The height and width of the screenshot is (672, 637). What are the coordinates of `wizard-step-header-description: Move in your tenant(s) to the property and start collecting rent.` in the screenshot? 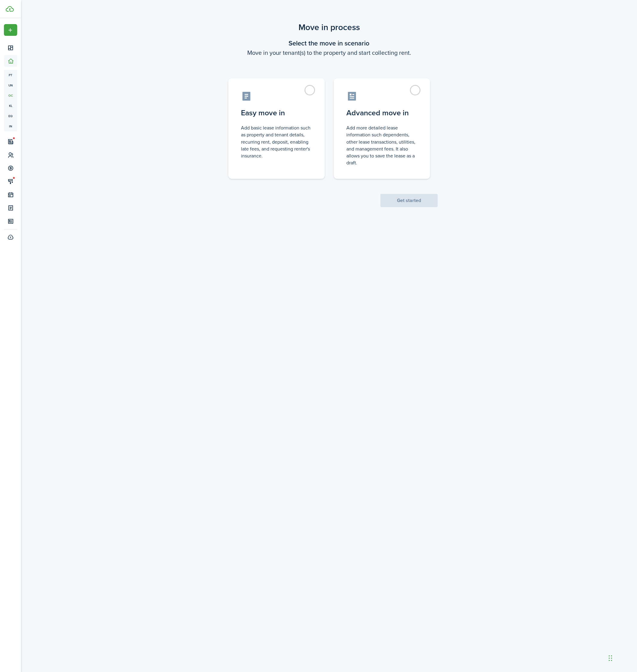 It's located at (329, 53).